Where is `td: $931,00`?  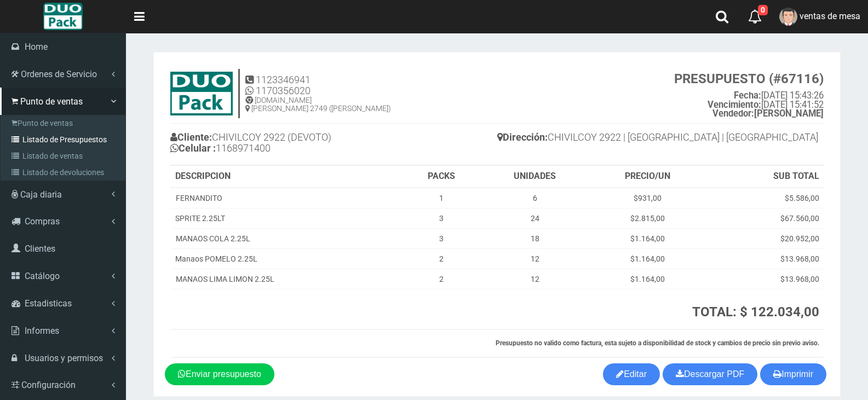 td: $931,00 is located at coordinates (648, 198).